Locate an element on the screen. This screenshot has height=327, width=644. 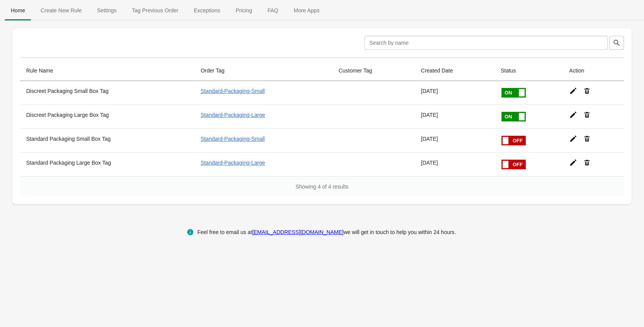
th: Discreet Packaging Small Box Tag is located at coordinates (107, 93).